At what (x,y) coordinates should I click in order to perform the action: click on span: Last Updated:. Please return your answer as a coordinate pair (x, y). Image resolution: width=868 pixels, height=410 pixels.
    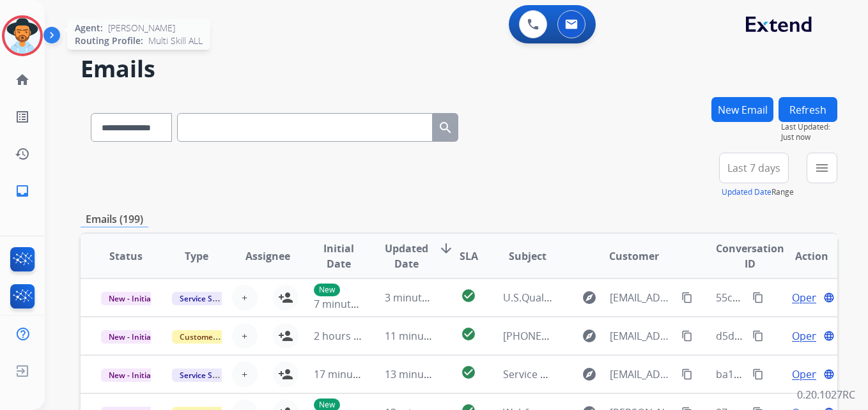
    Looking at the image, I should click on (809, 127).